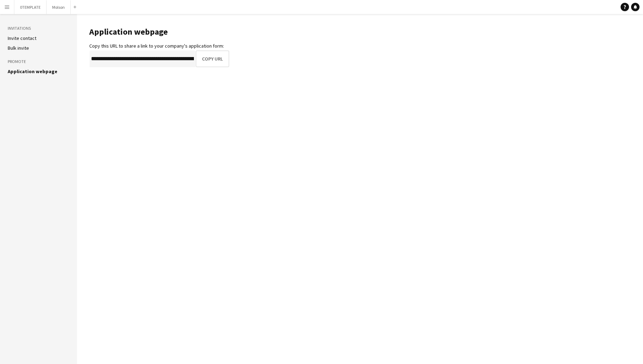  What do you see at coordinates (212, 59) in the screenshot?
I see `button: Copy URL` at bounding box center [212, 59].